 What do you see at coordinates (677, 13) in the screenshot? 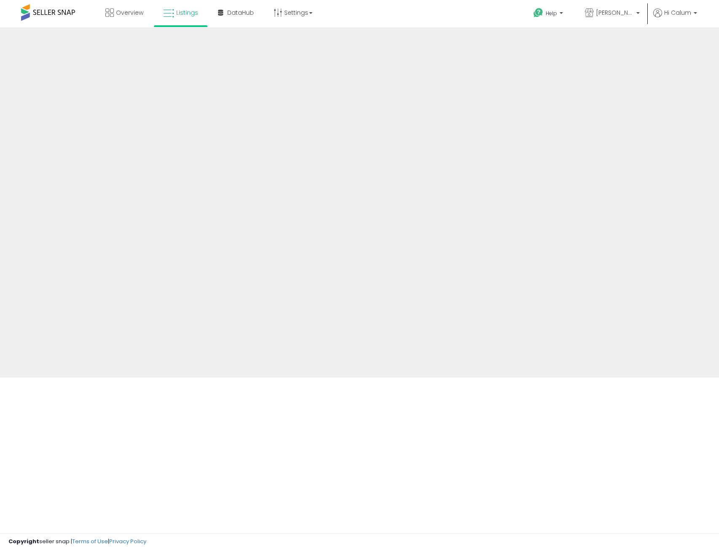
I see `span: Hi Calum` at bounding box center [677, 13].